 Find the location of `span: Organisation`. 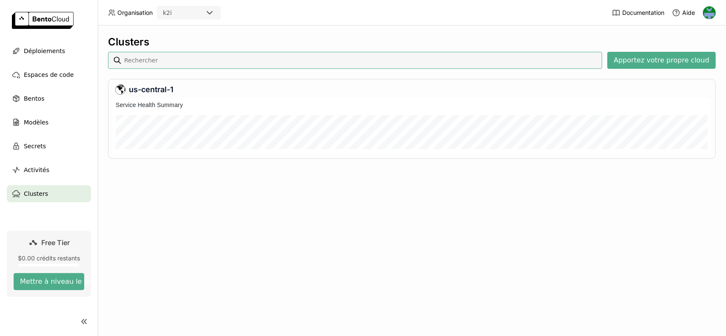

span: Organisation is located at coordinates (135, 13).